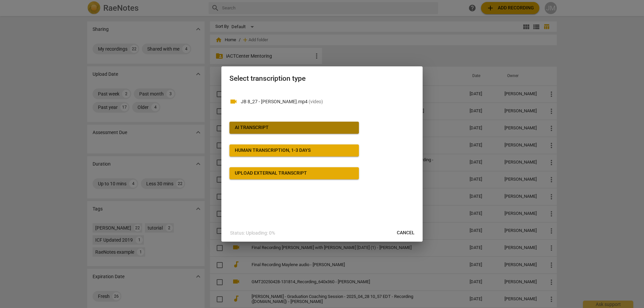  Describe the element at coordinates (406, 233) in the screenshot. I see `span: Cancel` at that location.